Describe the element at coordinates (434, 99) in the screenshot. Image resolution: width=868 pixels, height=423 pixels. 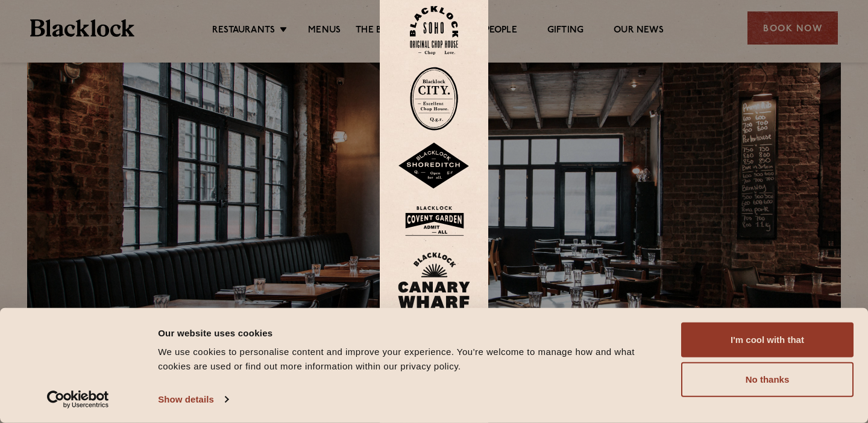
I see `img: City-stamp-default.svg` at that location.